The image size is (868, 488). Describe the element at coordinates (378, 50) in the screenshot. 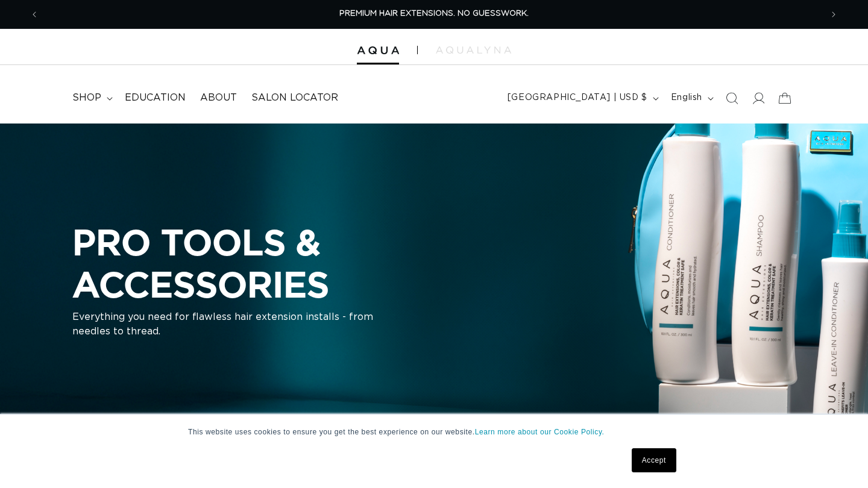

I see `img: Aqua Hair Extensions` at that location.